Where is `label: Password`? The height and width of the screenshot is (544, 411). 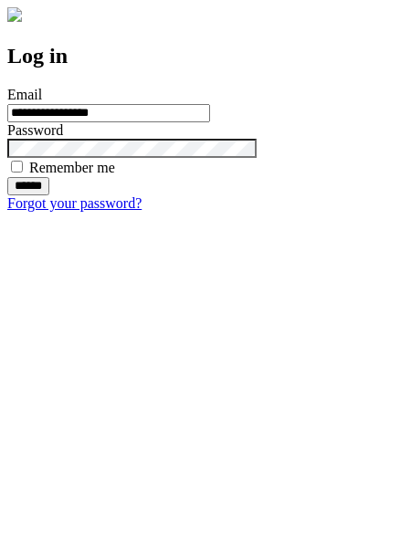 label: Password is located at coordinates (35, 130).